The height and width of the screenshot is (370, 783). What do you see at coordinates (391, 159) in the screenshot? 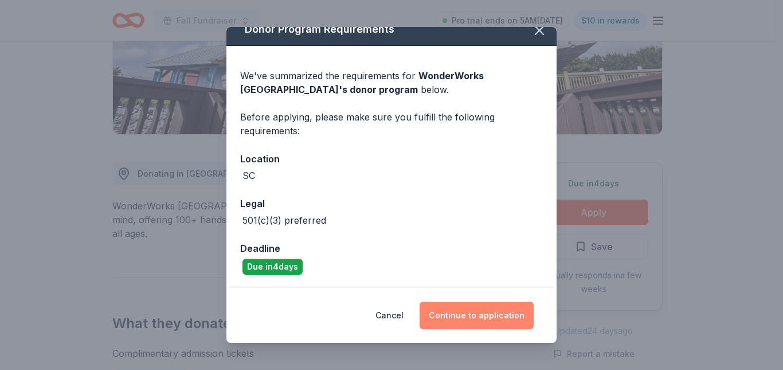
I see `div: Location` at bounding box center [391, 159].